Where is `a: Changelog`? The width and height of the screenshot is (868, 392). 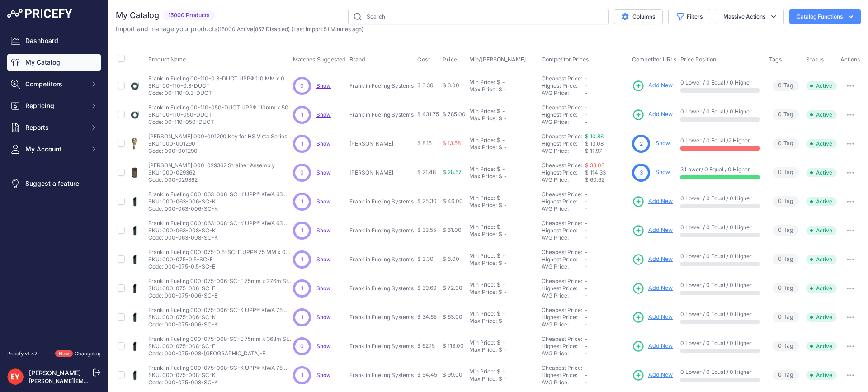 a: Changelog is located at coordinates (87, 354).